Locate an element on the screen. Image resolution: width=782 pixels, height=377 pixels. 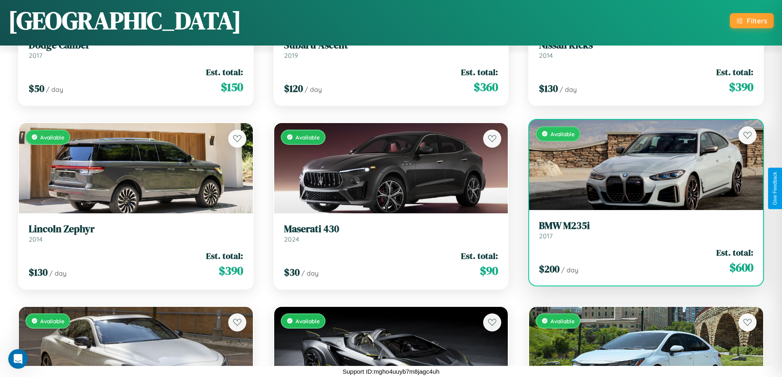
a: Nissan Kicks2014 is located at coordinates (646, 49).